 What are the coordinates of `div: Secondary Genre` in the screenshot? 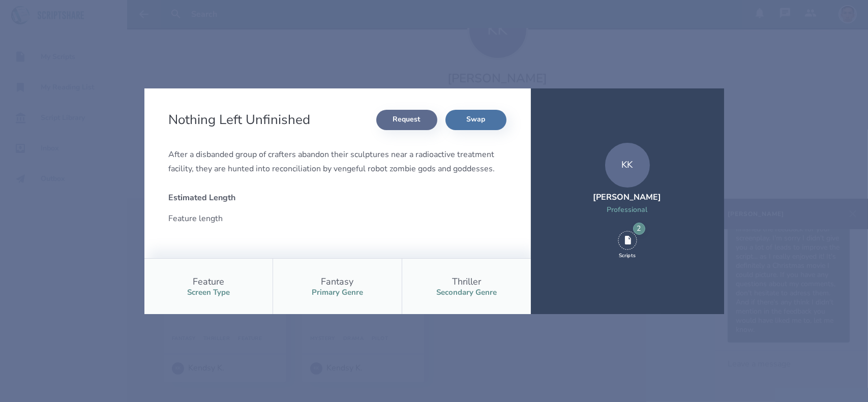 It's located at (466, 292).